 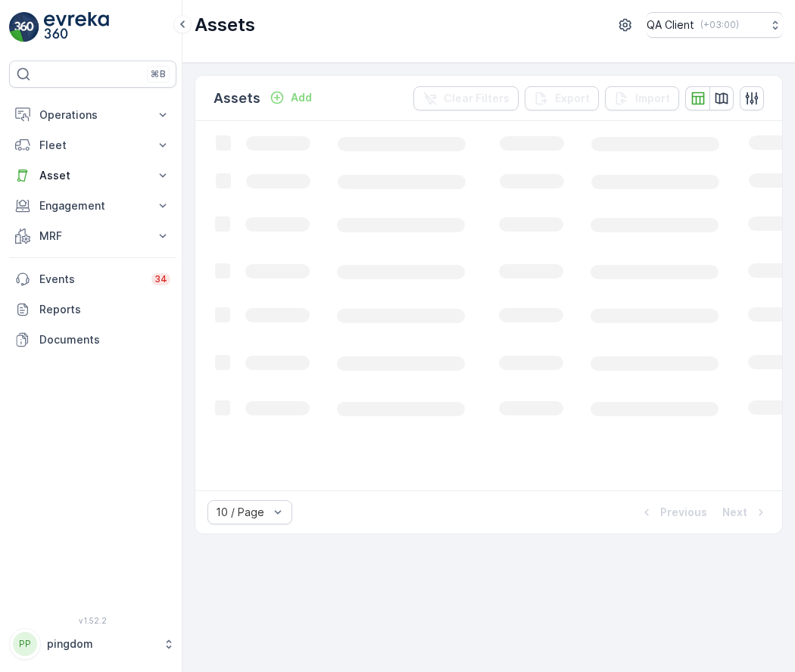 What do you see at coordinates (104, 310) in the screenshot?
I see `p: Reports` at bounding box center [104, 310].